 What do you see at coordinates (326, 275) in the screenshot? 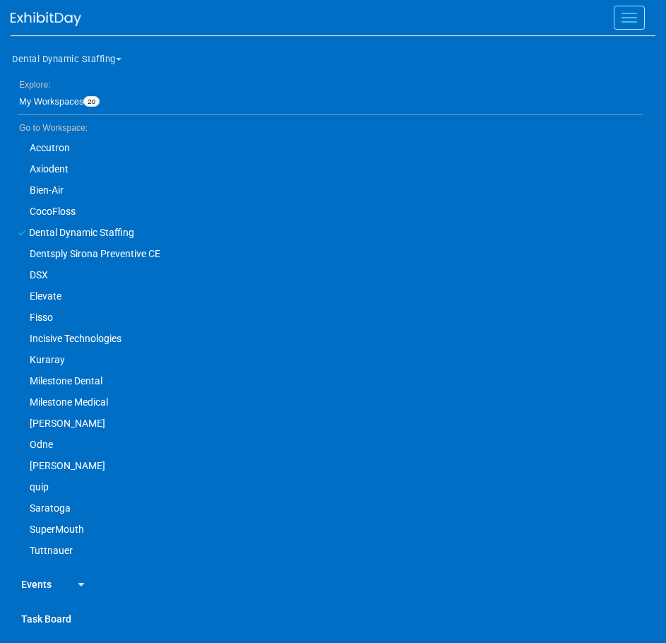
I see `a: DSX` at bounding box center [326, 275].